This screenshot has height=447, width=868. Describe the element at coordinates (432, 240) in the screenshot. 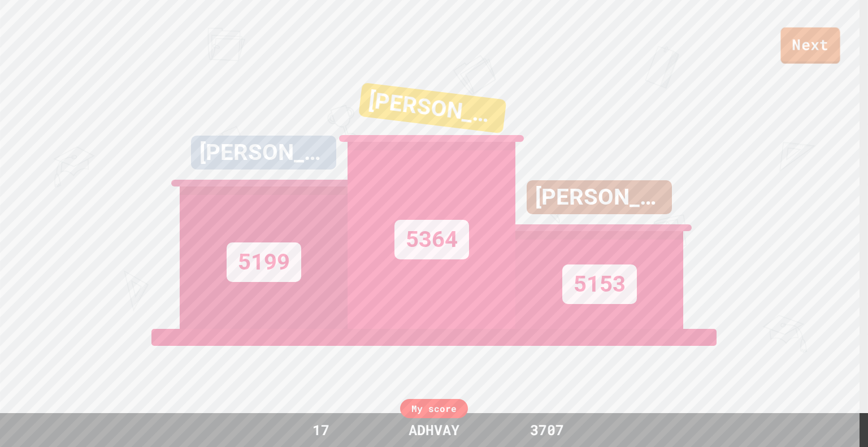

I see `div: 5364` at that location.